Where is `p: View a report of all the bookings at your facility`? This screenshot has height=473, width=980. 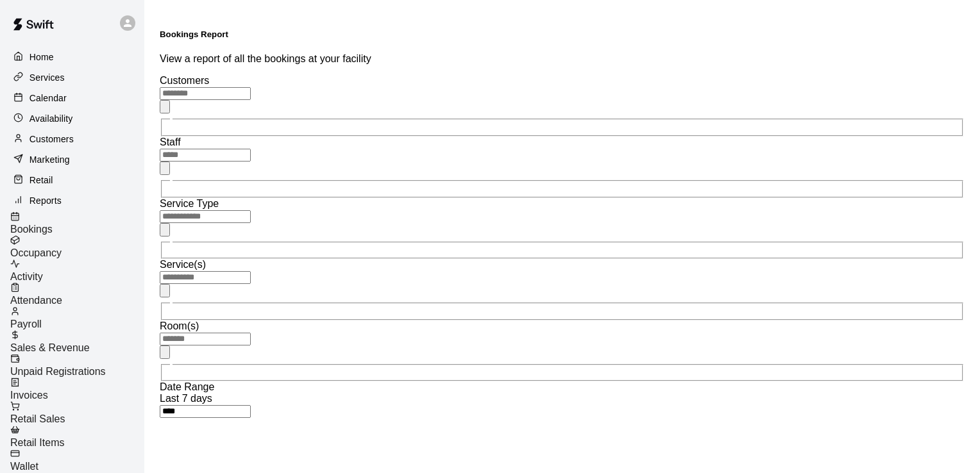
p: View a report of all the bookings at your facility is located at coordinates (562, 59).